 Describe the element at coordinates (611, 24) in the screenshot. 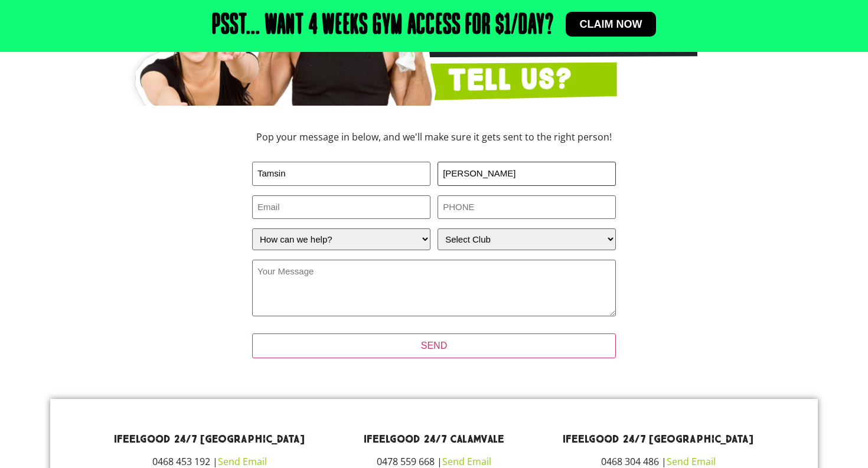

I see `span: Claim now` at that location.